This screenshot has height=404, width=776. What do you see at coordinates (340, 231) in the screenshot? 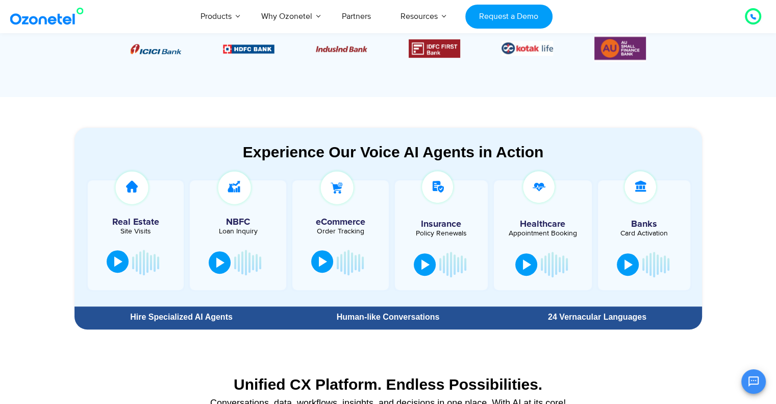
I see `div: Order Tracking` at bounding box center [340, 231].